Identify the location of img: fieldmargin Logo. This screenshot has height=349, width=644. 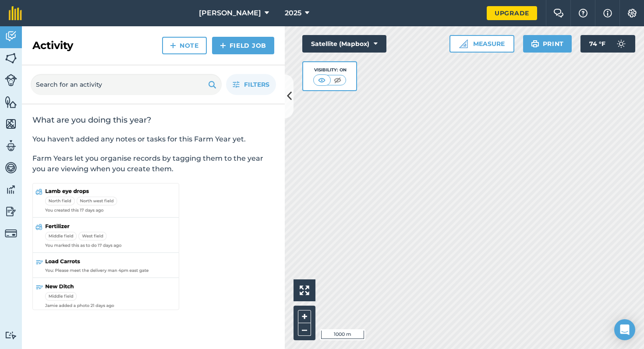
(15, 13).